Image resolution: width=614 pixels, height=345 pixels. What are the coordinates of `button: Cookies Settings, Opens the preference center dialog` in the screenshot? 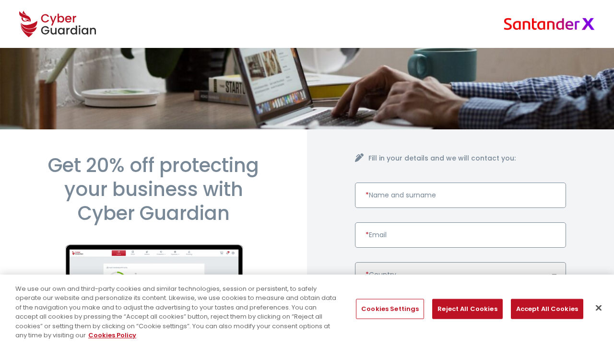 It's located at (390, 309).